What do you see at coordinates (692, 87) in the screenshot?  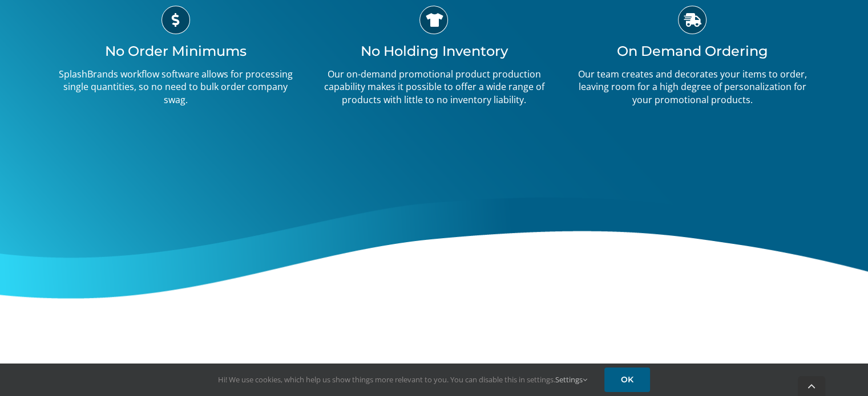 I see `p: Our team creates and decorates your items to order, leaving room for a high degree of personaliza...` at bounding box center [692, 87].